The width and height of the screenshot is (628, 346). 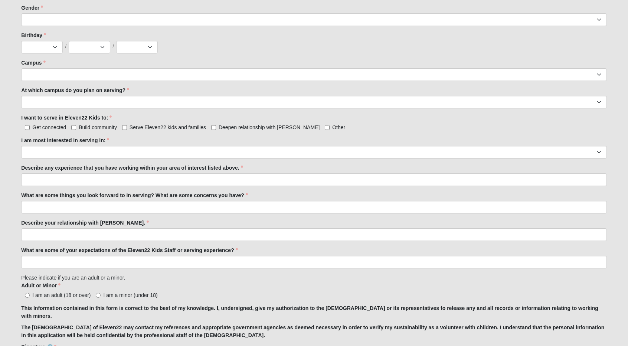 I want to click on label: Birthday, so click(x=33, y=35).